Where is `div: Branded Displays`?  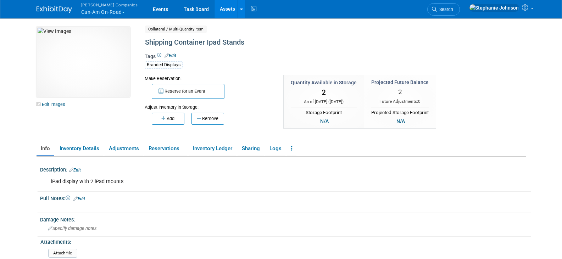
div: Branded Displays is located at coordinates (163, 65).